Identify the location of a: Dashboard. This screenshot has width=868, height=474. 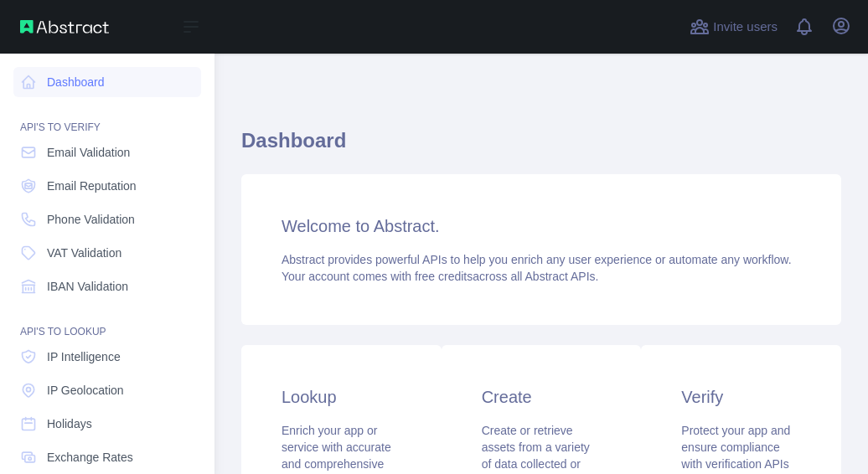
(107, 82).